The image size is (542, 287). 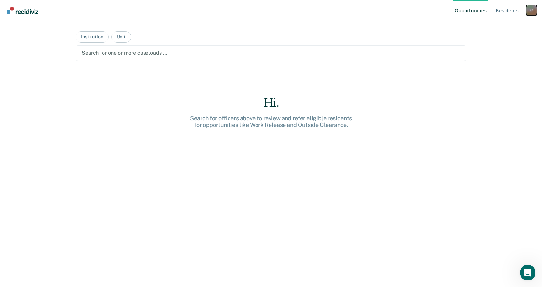 I want to click on div: Search for officers above to review and refer eligible residents for opportunities like Work Rele..., so click(x=271, y=122).